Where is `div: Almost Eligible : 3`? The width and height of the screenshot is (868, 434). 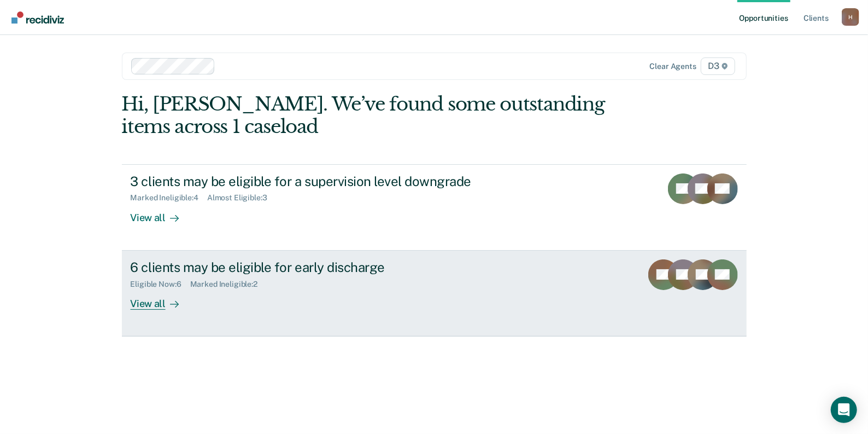
div: Almost Eligible : 3 is located at coordinates (242, 198).